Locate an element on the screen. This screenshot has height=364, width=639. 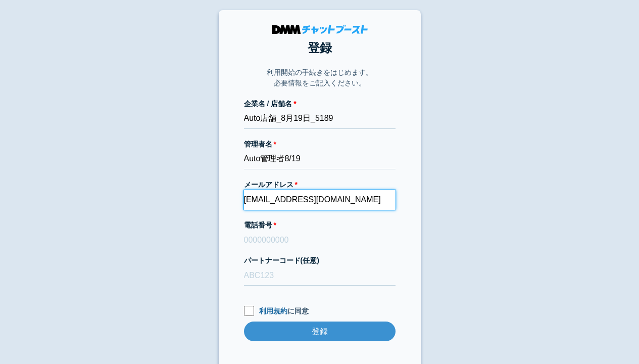
p: 利用開始の手続きをはじめます。 必要情報をご記入ください。 is located at coordinates (320, 78).